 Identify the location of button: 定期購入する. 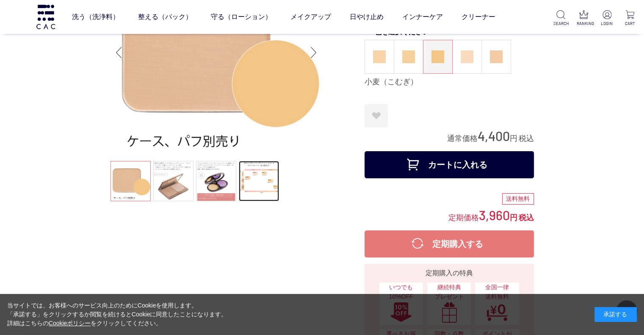
(449, 244).